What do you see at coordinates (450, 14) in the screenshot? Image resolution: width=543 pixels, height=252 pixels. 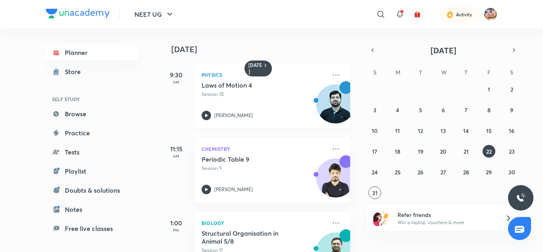 I see `img: activity` at bounding box center [450, 14].